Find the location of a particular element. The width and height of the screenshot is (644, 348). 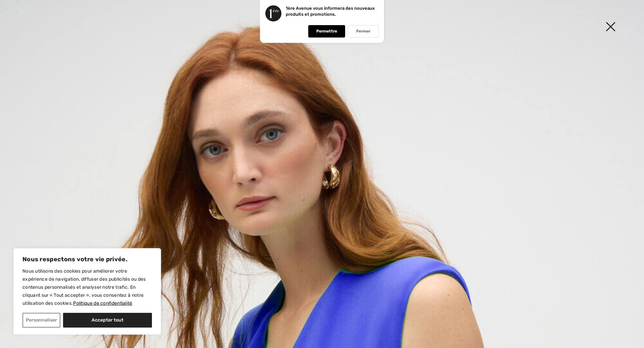

font: Aide is located at coordinates (22, 8).